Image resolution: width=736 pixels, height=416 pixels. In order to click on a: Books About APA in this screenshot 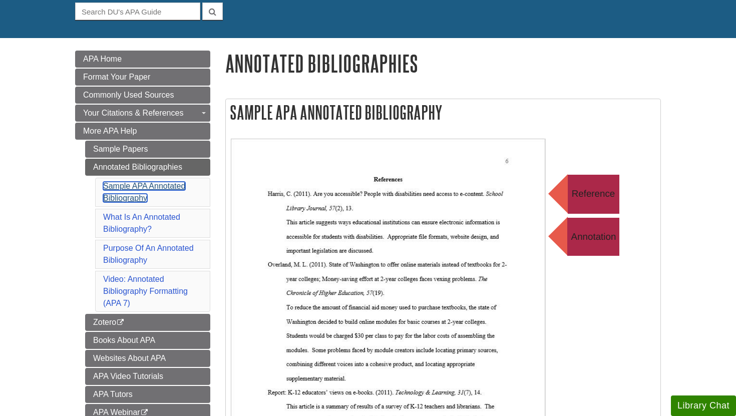, I will do `click(148, 340)`.